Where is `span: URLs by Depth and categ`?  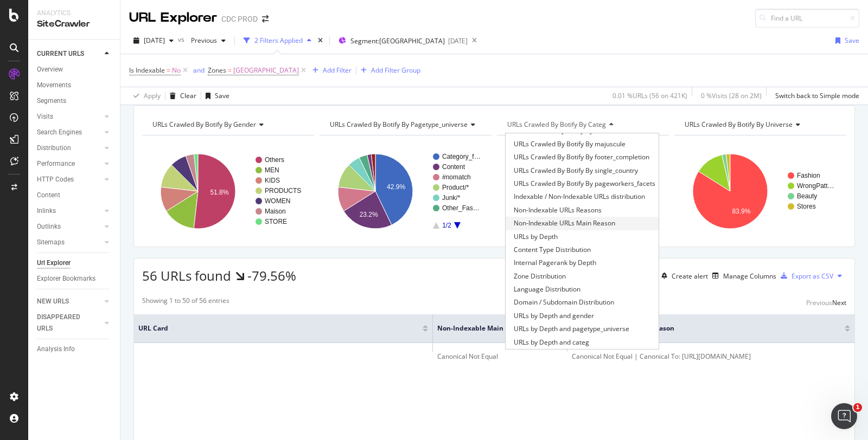 span: URLs by Depth and categ is located at coordinates (551, 342).